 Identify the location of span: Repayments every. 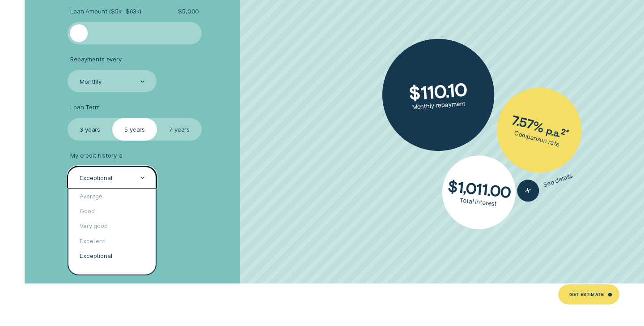
(96, 59).